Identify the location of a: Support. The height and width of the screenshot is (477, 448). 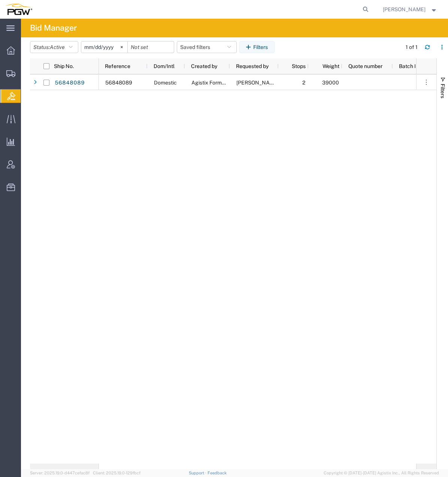
(198, 473).